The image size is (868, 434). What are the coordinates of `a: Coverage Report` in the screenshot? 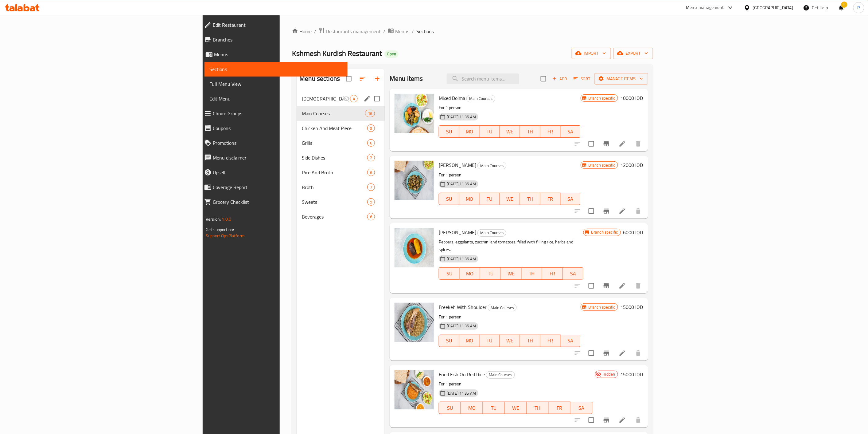 It's located at (273, 187).